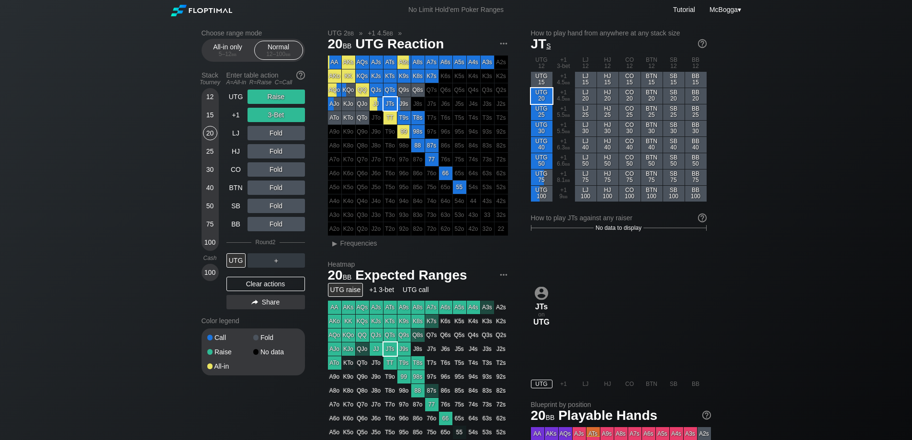 The image size is (912, 440). I want to click on div: HJ 20, so click(608, 96).